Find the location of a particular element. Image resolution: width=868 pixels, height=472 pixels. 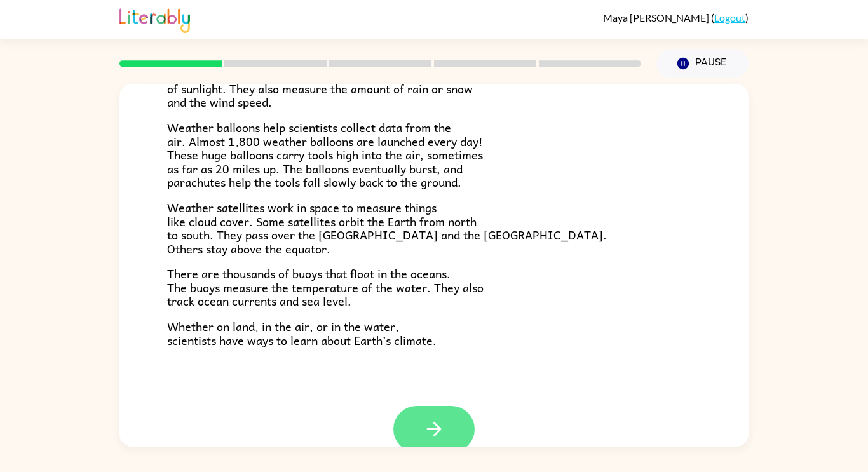

span: There are thousands of buoys that float in the oceans. The buoys measure the temperature of the w... is located at coordinates (326, 287).